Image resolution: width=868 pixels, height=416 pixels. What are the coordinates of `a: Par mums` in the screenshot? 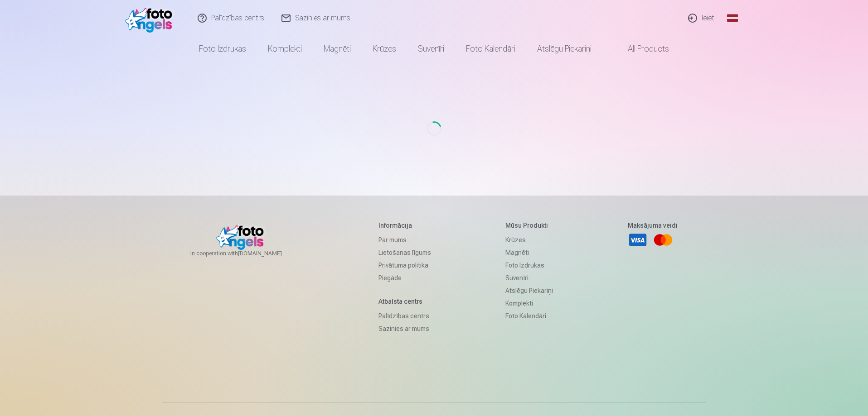 It's located at (405, 240).